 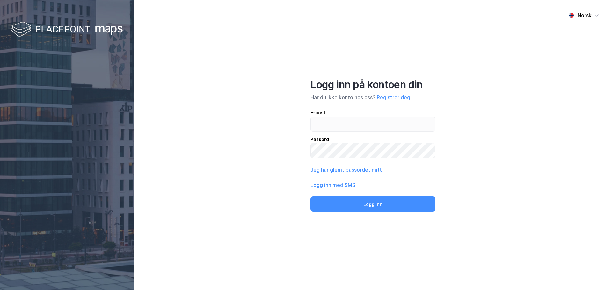 What do you see at coordinates (346, 170) in the screenshot?
I see `button: Jeg har glemt passordet mitt` at bounding box center [346, 170].